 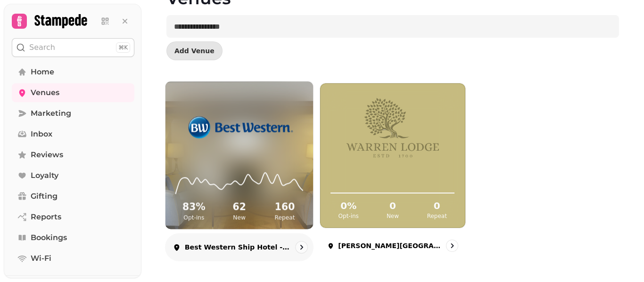 What do you see at coordinates (44, 196) in the screenshot?
I see `span: Gifting` at bounding box center [44, 196].